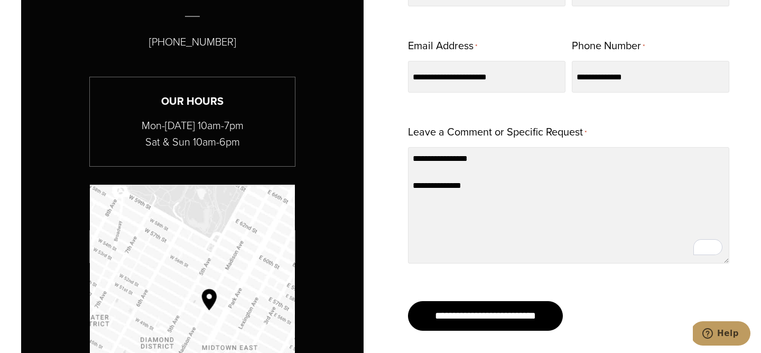 This screenshot has height=353, width=761. What do you see at coordinates (609, 46) in the screenshot?
I see `label: Phone Number` at bounding box center [609, 46].